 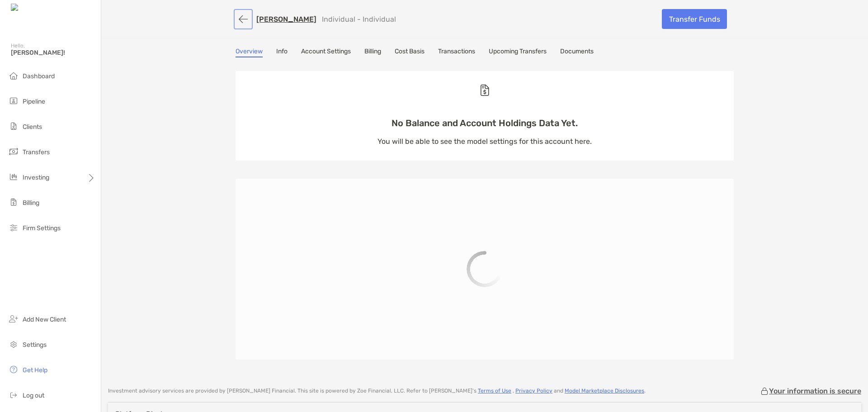 What do you see at coordinates (36, 152) in the screenshot?
I see `span: Transfers` at bounding box center [36, 152].